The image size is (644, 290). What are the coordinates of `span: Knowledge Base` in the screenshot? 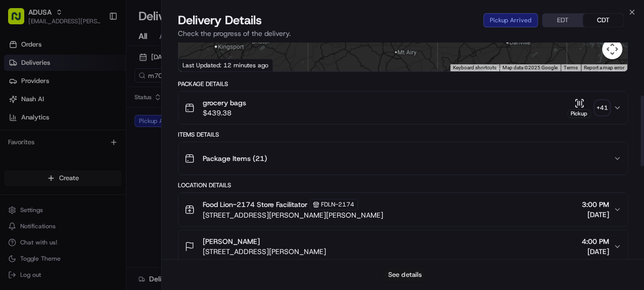 It's located at (49, 152).